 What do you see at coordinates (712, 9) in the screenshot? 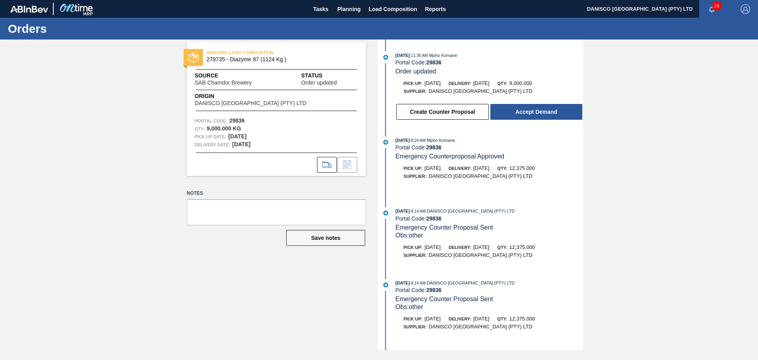
I see `button: Notifications` at bounding box center [712, 9].